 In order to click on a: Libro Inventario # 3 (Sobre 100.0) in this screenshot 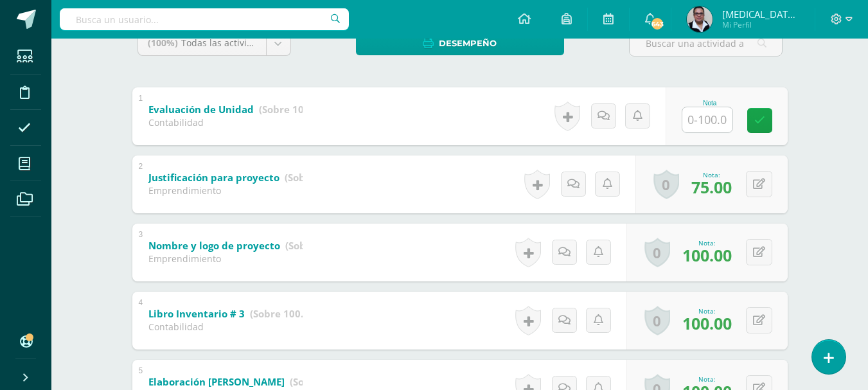, I will do `click(230, 314)`.